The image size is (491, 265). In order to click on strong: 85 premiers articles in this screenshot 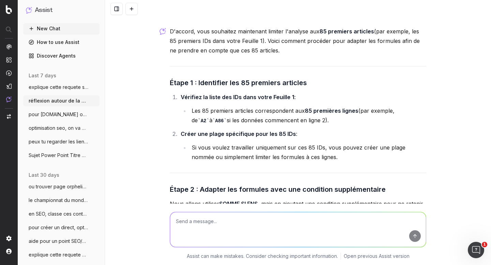, I will do `click(347, 31)`.